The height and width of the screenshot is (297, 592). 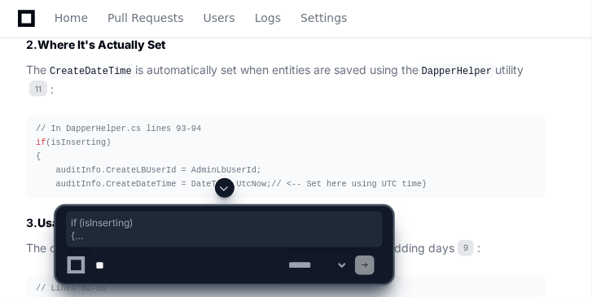 What do you see at coordinates (457, 72) in the screenshot?
I see `code: DapperHelper` at bounding box center [457, 72].